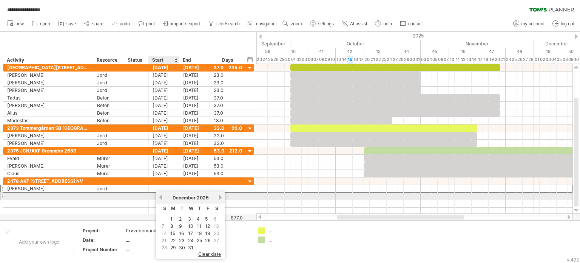 This screenshot has width=580, height=263. I want to click on div: Wednesday, 5 November 2025, so click(435, 59).